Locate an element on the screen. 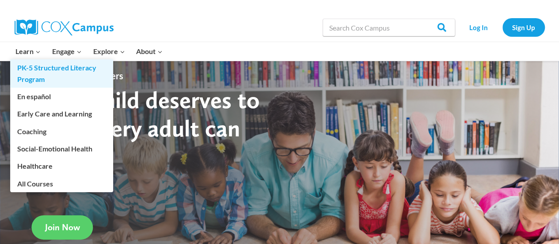  a: Healthcare is located at coordinates (61, 166).